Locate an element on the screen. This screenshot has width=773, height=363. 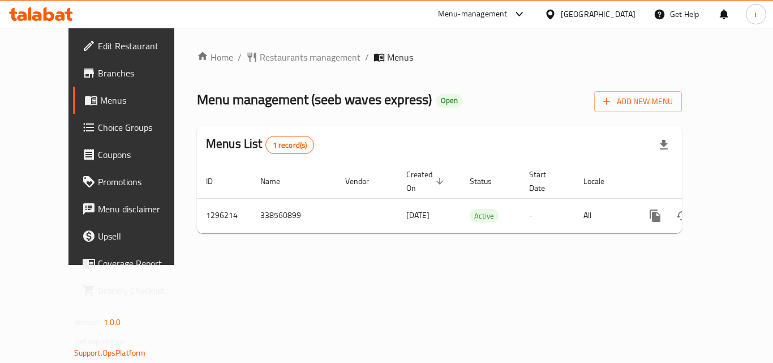
span: i is located at coordinates (755, 14).